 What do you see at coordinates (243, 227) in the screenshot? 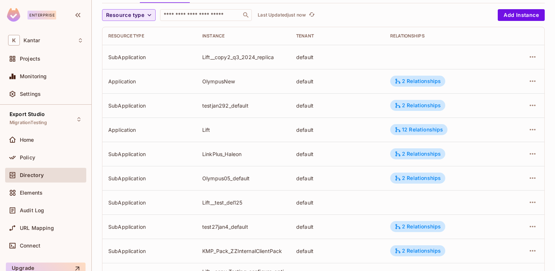
I see `div: test27jan4_default` at bounding box center [243, 227].